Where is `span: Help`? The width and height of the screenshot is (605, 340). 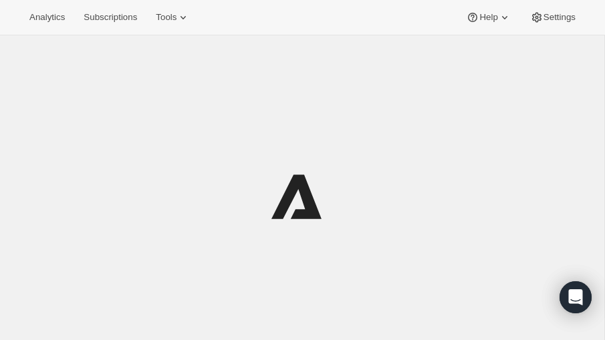
span: Help is located at coordinates (488, 17).